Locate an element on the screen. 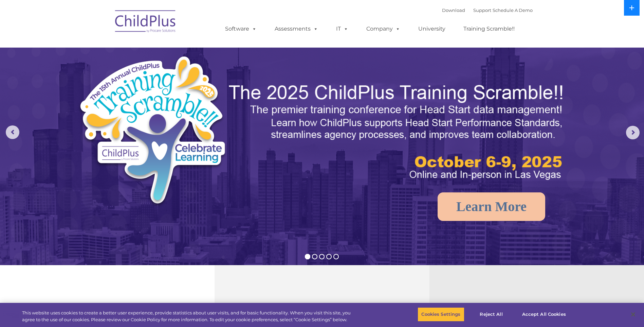 This screenshot has height=327, width=644. a: IT is located at coordinates (342, 29).